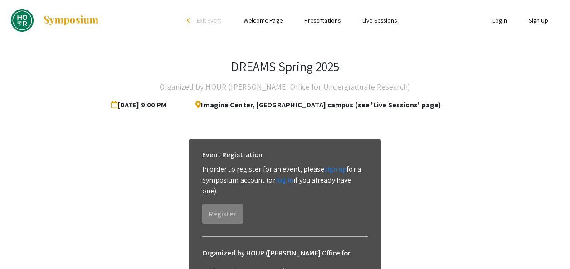  What do you see at coordinates (55, 20) in the screenshot?
I see `a: DREAMS Spring 2025` at bounding box center [55, 20].